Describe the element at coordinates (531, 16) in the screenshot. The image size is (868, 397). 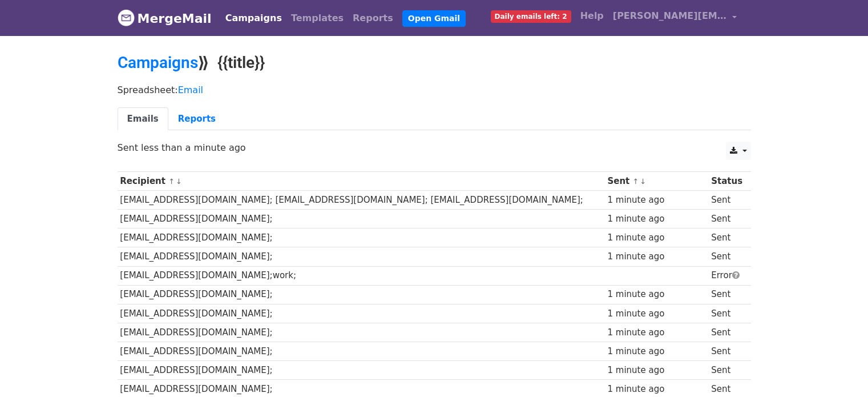
I see `a: Daily emails left: 2` at that location.